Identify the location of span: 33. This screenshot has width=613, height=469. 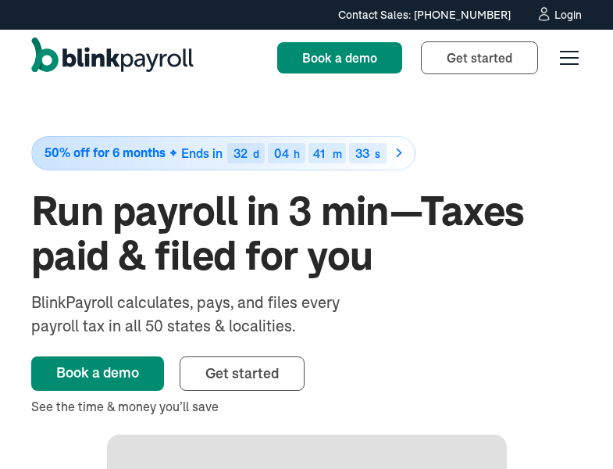
(363, 153).